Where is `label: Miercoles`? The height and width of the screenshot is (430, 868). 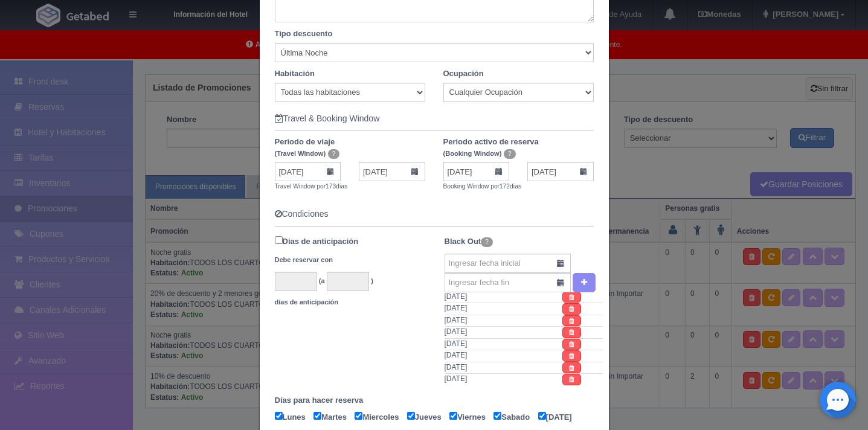
label: Miercoles is located at coordinates (380, 416).